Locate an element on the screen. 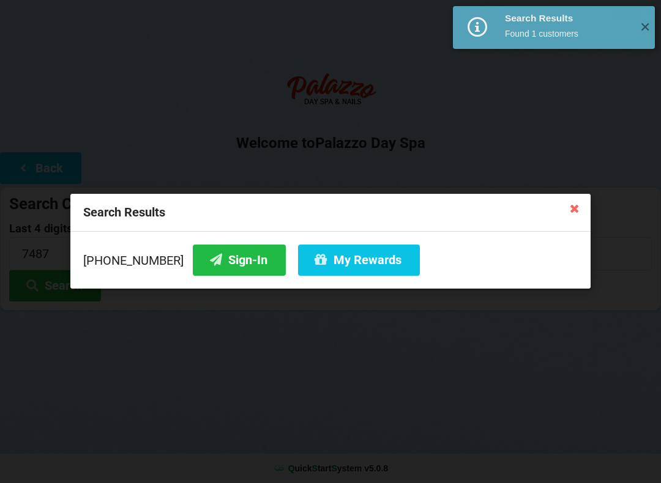 This screenshot has width=661, height=483. button: Sign-In is located at coordinates (239, 260).